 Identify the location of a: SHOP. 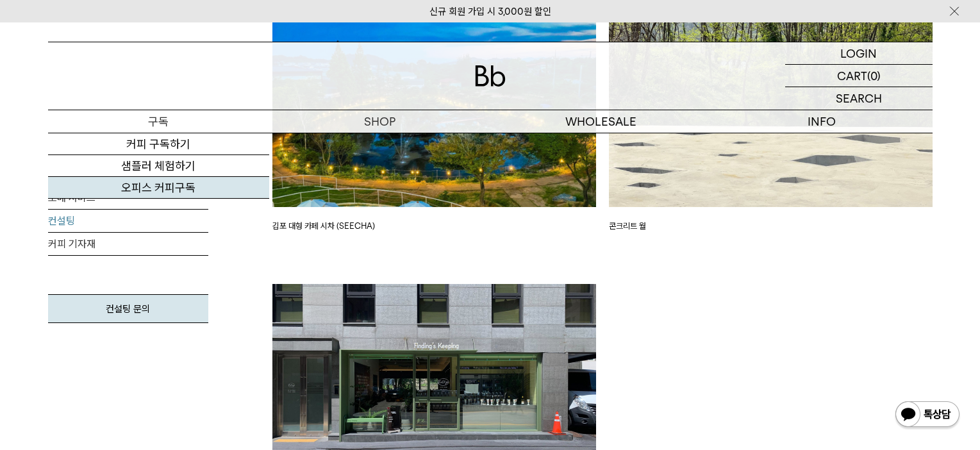
(380, 121).